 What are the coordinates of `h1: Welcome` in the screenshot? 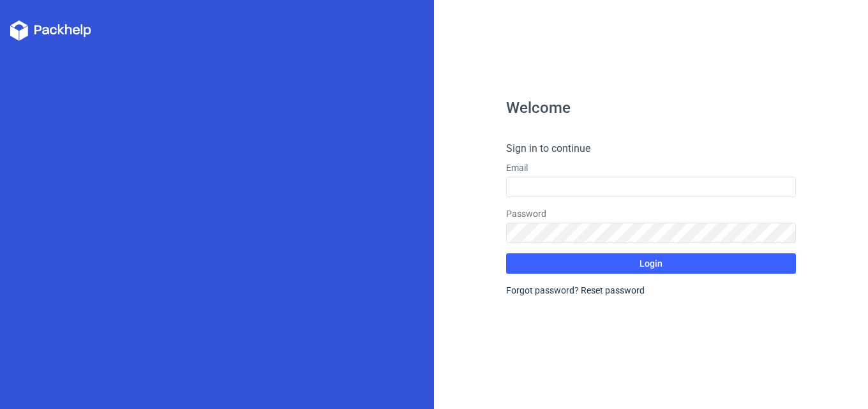 It's located at (650, 108).